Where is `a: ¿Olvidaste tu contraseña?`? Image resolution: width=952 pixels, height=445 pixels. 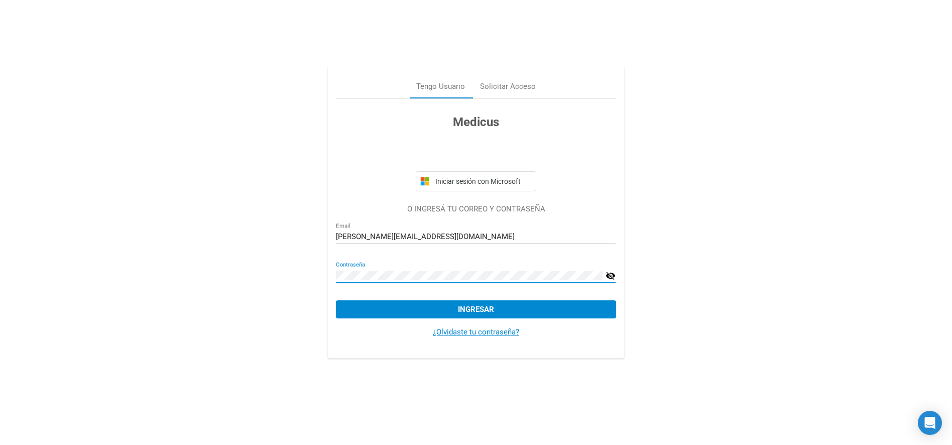
a: ¿Olvidaste tu contraseña? is located at coordinates (476, 332).